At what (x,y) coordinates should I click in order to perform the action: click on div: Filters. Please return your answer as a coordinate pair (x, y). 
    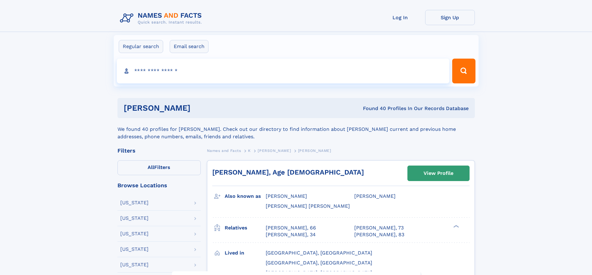
    Looking at the image, I should click on (159, 151).